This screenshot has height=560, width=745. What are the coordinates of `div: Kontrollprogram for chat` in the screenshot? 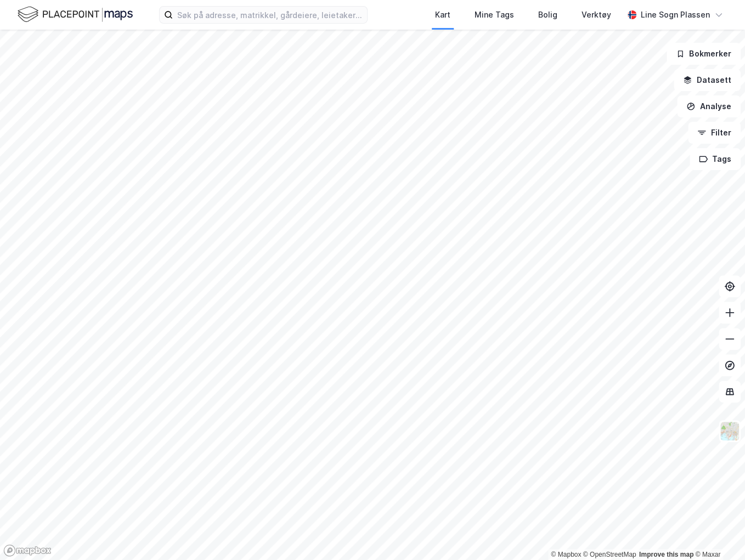 It's located at (718, 533).